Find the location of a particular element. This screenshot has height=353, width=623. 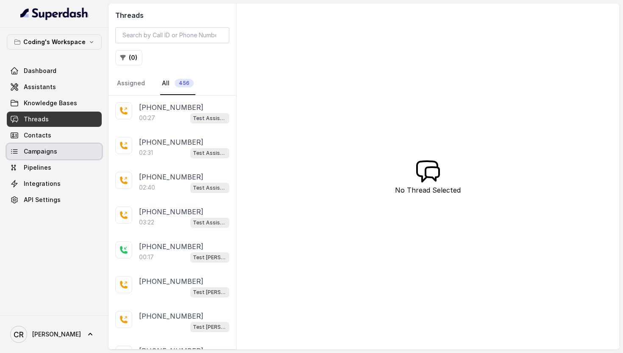

a: Assistants is located at coordinates (54, 87).